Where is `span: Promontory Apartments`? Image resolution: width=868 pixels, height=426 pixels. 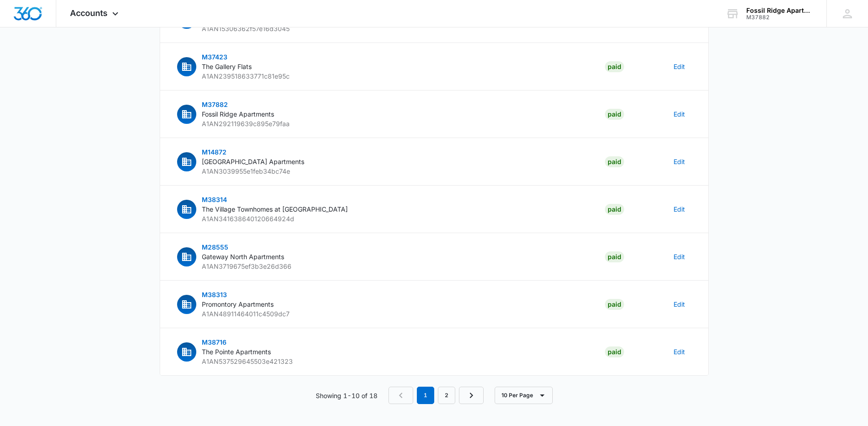 span: Promontory Apartments is located at coordinates (237, 304).